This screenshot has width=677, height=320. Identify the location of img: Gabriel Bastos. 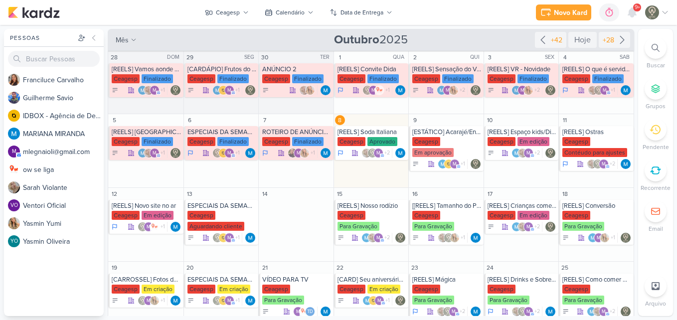
(293, 153).